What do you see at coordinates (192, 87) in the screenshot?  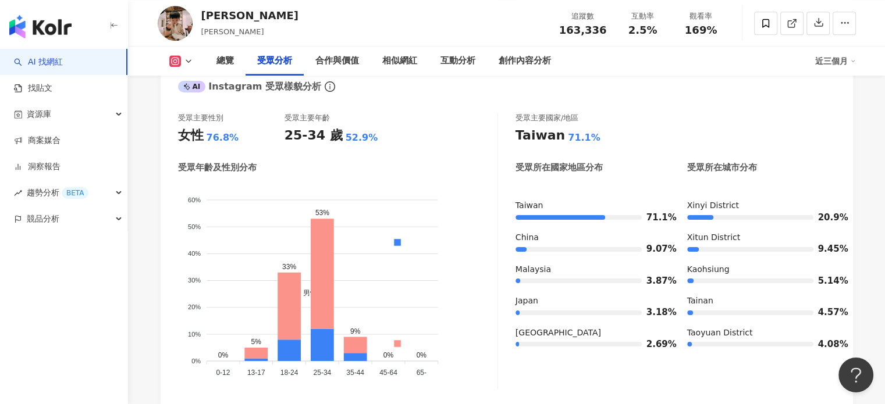 I see `div: AI` at bounding box center [192, 87].